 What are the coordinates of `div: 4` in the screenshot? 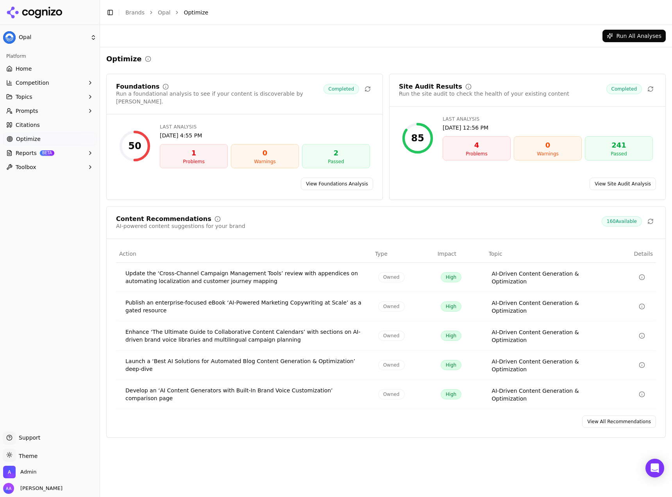 It's located at (477, 145).